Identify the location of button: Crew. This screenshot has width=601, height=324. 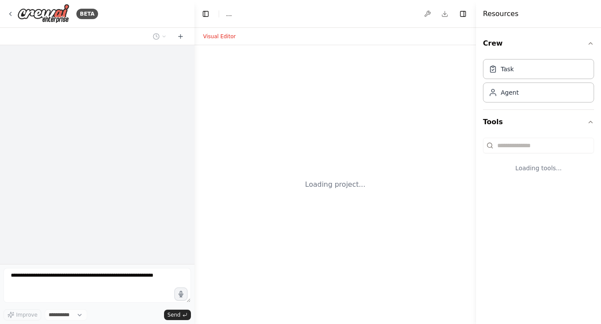
(538, 43).